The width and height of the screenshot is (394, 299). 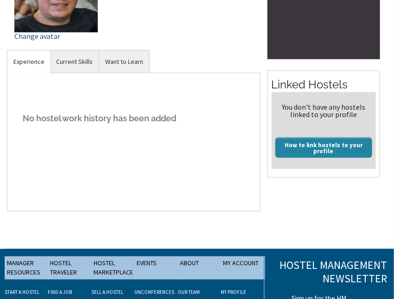 I want to click on a: FIND A JOB, so click(x=60, y=292).